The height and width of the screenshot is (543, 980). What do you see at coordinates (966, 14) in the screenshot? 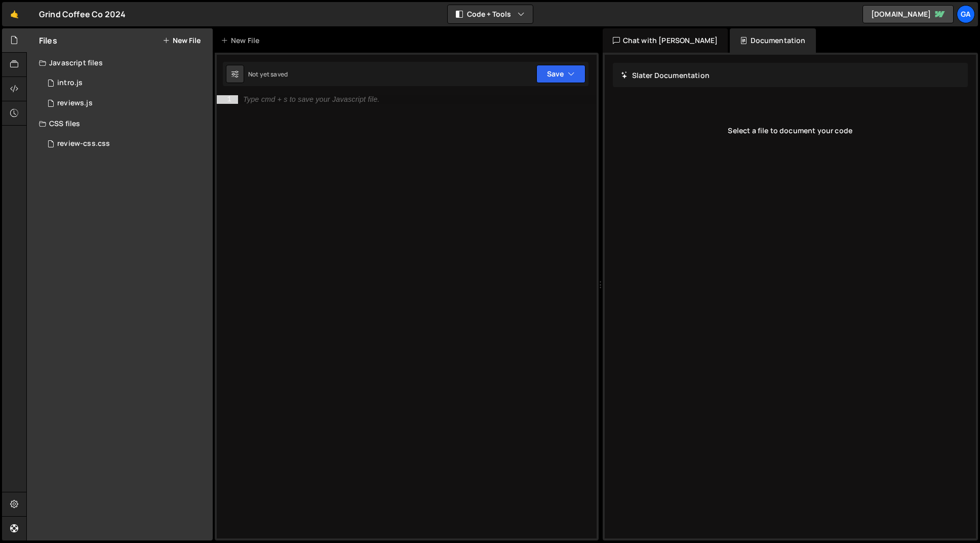
I see `div: Ga` at bounding box center [966, 14].